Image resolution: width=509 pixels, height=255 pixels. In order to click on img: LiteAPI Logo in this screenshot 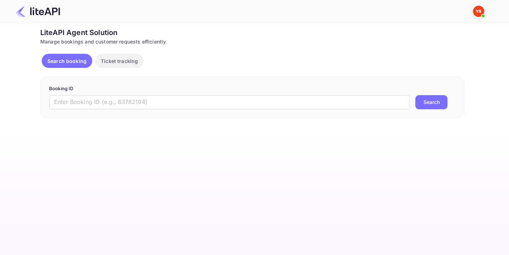, I will do `click(38, 11)`.